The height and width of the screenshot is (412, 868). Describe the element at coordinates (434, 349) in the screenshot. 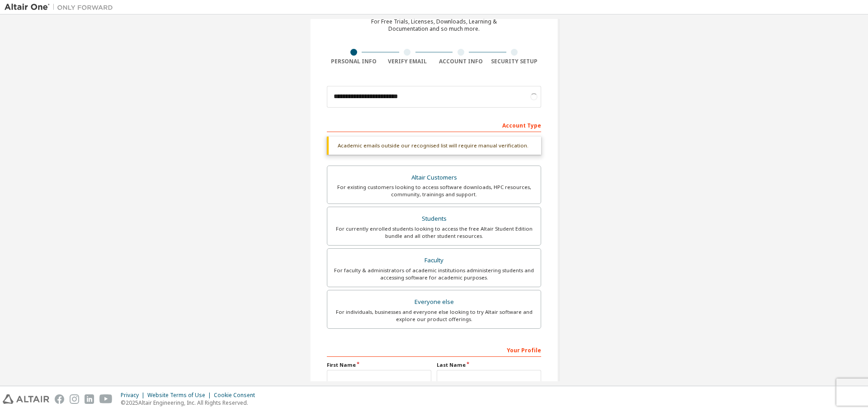

I see `div: Your Profile` at that location.